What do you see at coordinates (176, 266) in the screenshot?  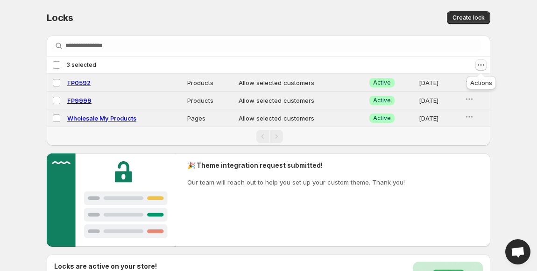 I see `h2: Locks are active on your store!` at bounding box center [176, 266].